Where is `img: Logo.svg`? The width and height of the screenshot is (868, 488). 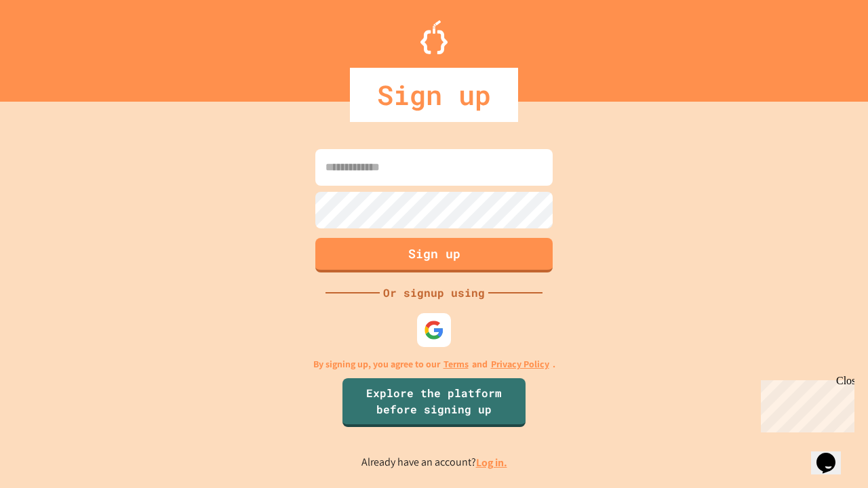 img: Logo.svg is located at coordinates (434, 37).